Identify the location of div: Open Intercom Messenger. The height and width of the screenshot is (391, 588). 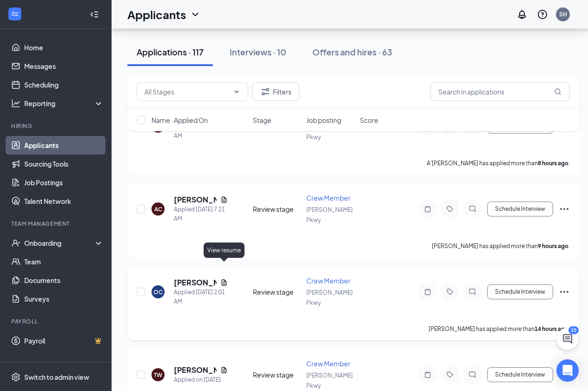
(568, 370).